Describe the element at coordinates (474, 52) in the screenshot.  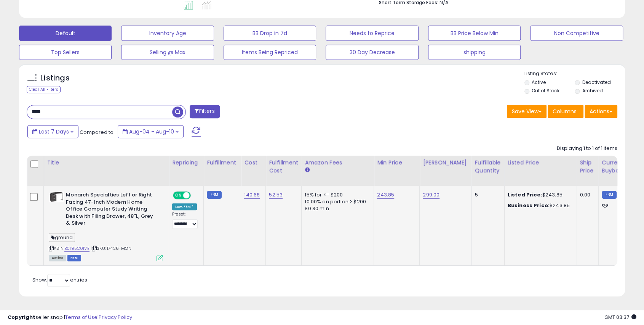
I see `button: shipping` at that location.